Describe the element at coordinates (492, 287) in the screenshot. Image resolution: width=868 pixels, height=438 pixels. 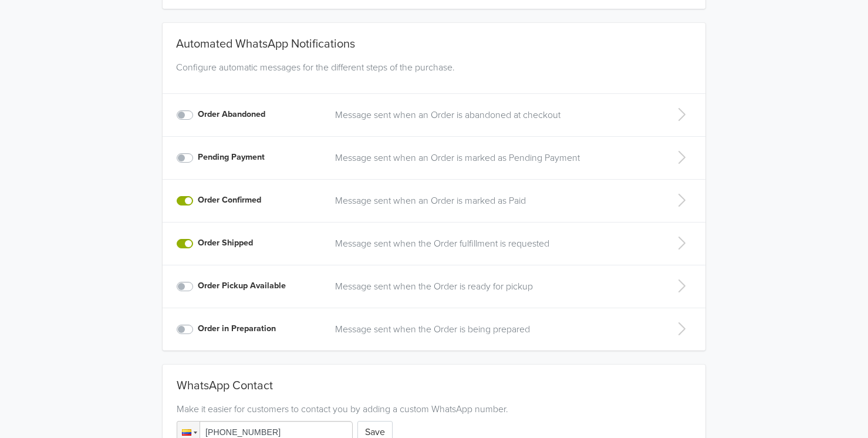
I see `a: Message sent when the Order is ready for pickup` at that location.